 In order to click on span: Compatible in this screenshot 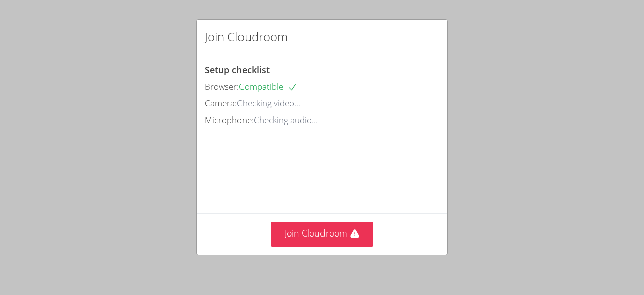, I will do `click(268, 86)`.